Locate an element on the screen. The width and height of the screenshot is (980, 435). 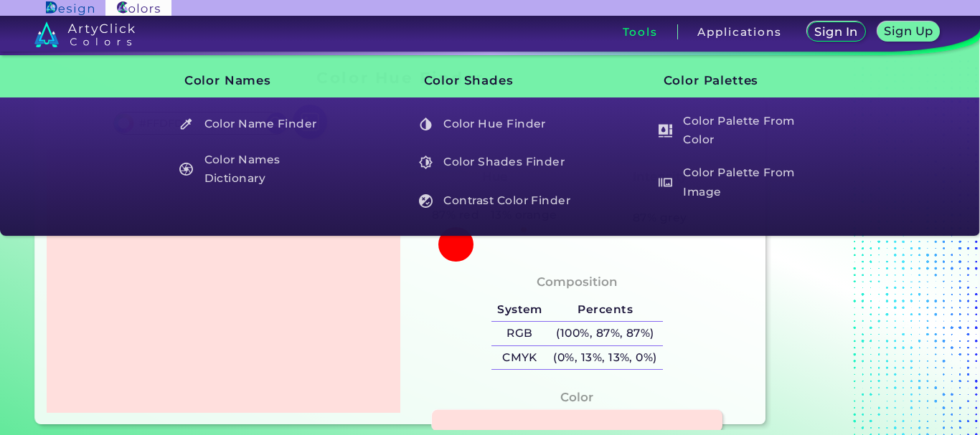
h3: Color Shades is located at coordinates (490, 81).